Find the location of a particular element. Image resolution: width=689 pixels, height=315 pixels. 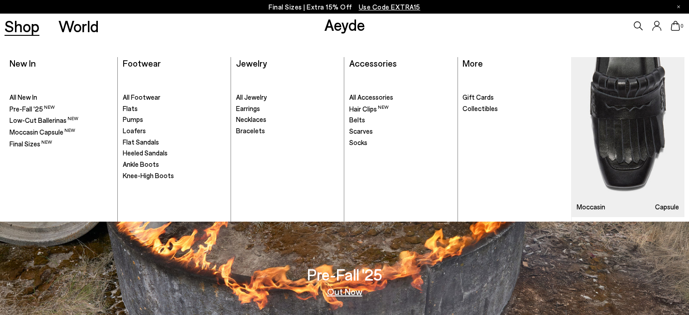

span: More is located at coordinates (472, 63).